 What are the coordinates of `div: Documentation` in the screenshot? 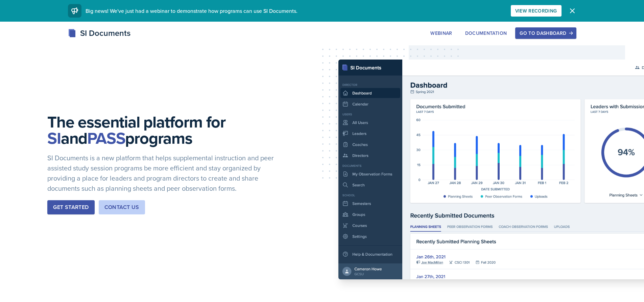 It's located at (486, 33).